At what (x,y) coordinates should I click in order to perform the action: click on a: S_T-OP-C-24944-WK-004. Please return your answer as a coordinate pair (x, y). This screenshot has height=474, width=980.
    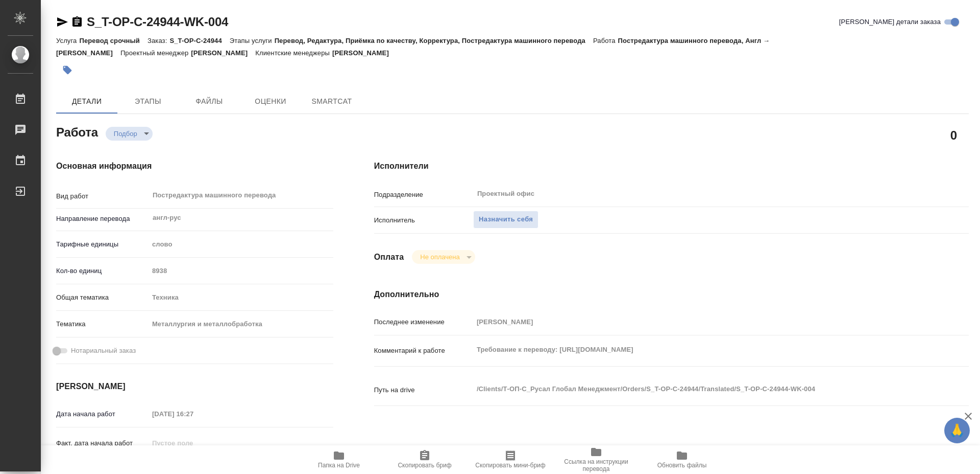
    Looking at the image, I should click on (157, 22).